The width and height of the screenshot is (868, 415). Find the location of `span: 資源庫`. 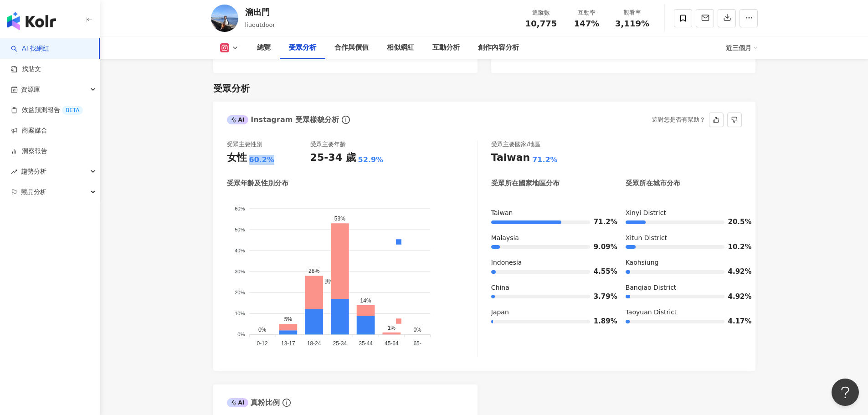

span: 資源庫 is located at coordinates (31, 89).